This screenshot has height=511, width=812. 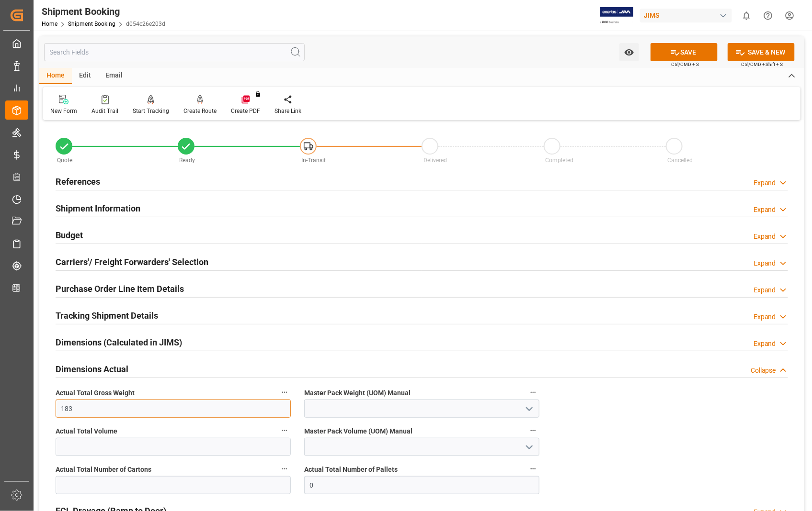 I want to click on div: New Form, so click(x=64, y=111).